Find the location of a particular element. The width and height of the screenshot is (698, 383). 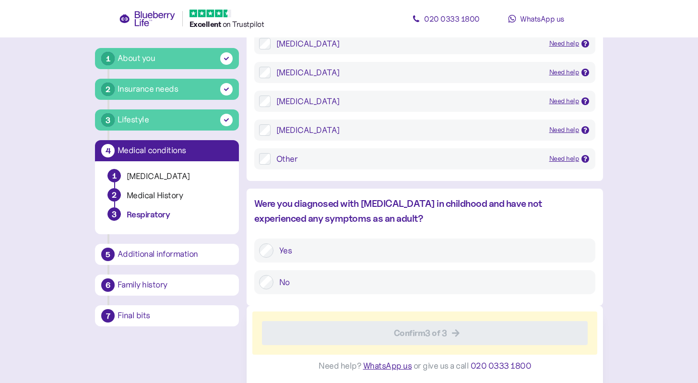

span: Excellent ️ is located at coordinates (206, 24).